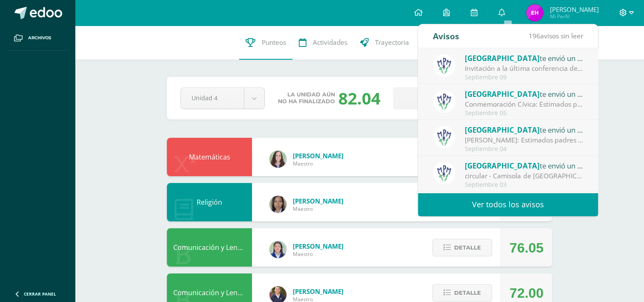  Describe the element at coordinates (209, 202) in the screenshot. I see `div: Religión` at that location.